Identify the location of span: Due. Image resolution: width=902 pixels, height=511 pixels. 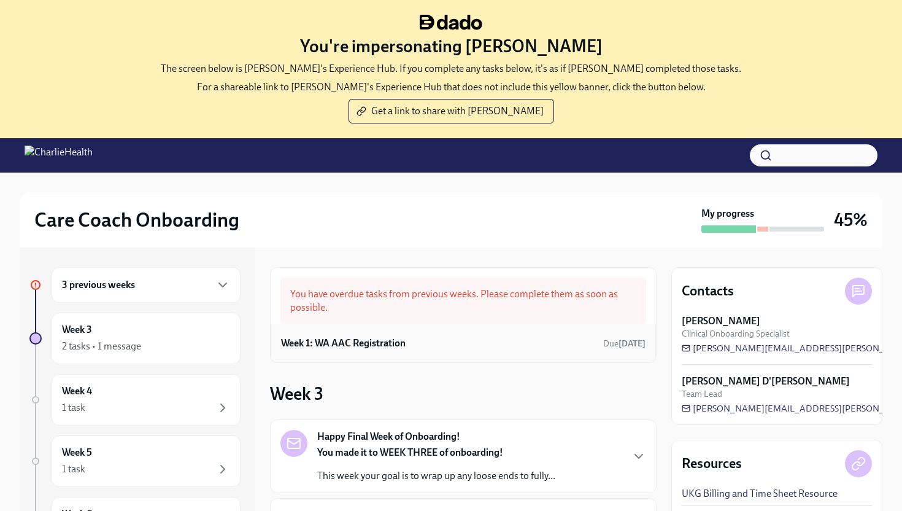
(624, 343).